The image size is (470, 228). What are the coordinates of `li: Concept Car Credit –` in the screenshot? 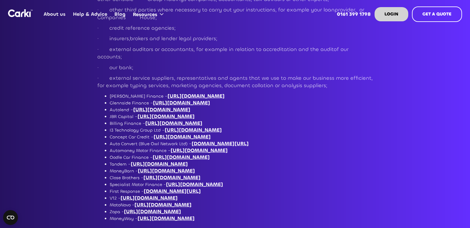 It's located at (241, 137).